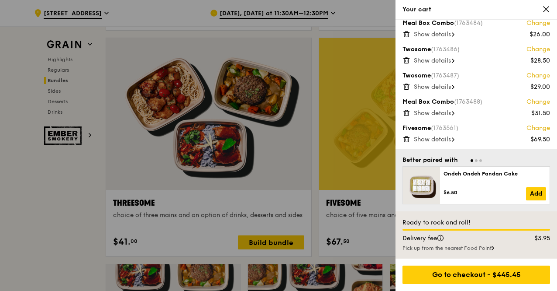  I want to click on span: Go to slide 1, so click(472, 160).